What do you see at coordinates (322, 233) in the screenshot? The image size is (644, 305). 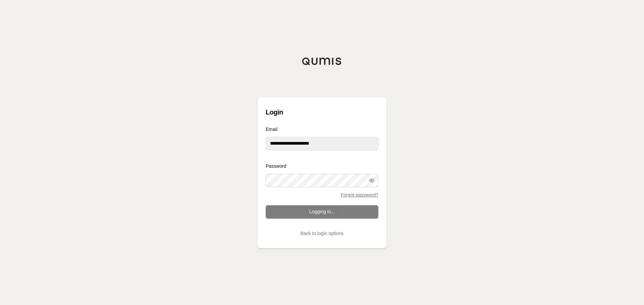 I see `button: Back to login options` at bounding box center [322, 233].